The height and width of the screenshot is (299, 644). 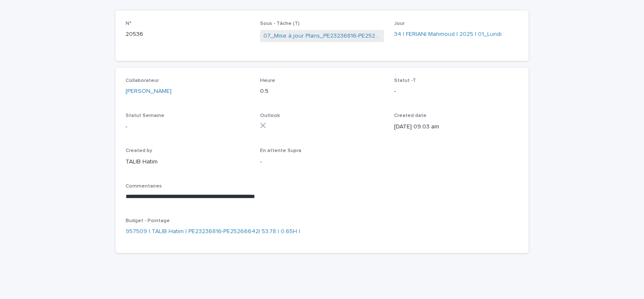 I want to click on span: N°, so click(x=129, y=24).